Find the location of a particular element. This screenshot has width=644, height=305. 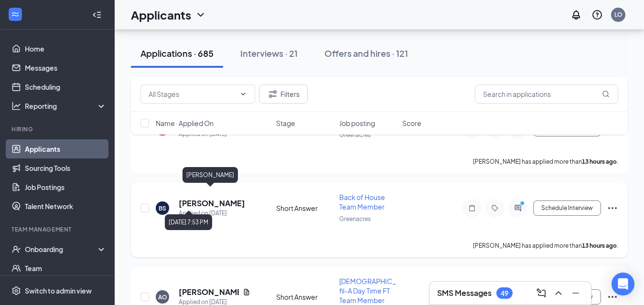

div: AO is located at coordinates (163, 297).